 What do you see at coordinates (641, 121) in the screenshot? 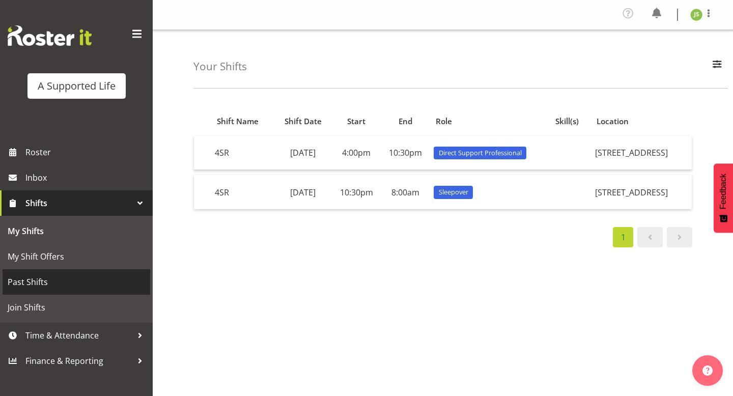
I see `div: Location` at bounding box center [641, 121].